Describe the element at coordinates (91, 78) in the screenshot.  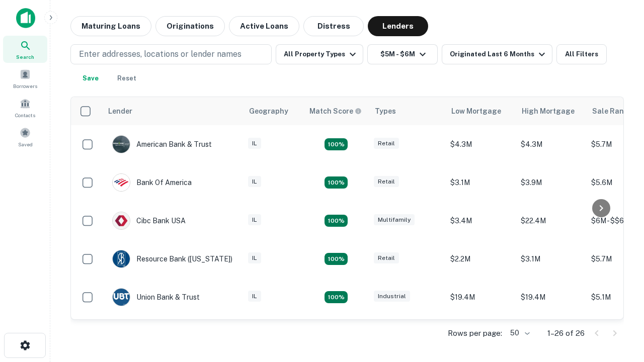
I see `button: Save your search to get updates of matches that match your search criteria.` at that location.